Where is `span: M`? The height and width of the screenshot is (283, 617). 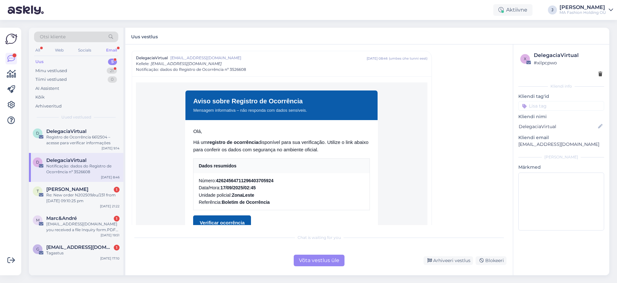
span: M is located at coordinates (38, 220).